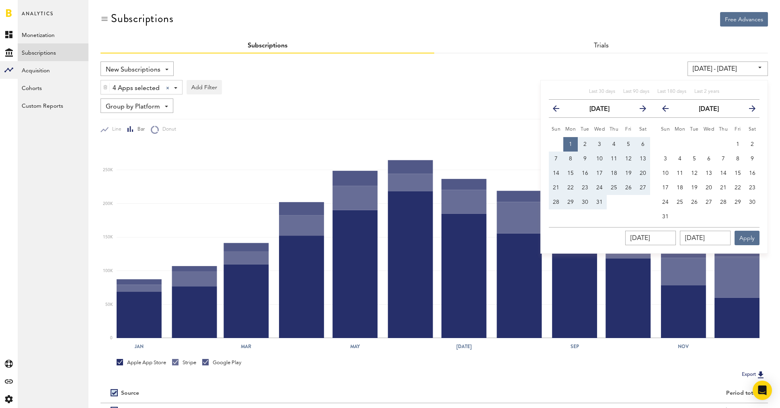  I want to click on small: Saturday, so click(752, 129).